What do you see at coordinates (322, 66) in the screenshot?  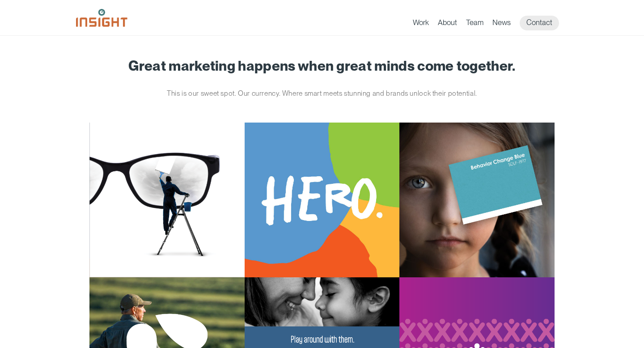 I see `h1: Great marketing happens when great minds come together.` at bounding box center [322, 66].